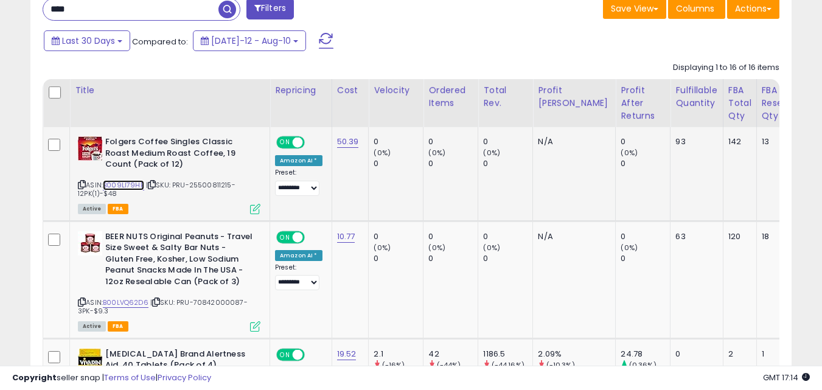 This screenshot has height=390, width=822. What do you see at coordinates (87, 41) in the screenshot?
I see `button: Last 30 Days` at bounding box center [87, 41].